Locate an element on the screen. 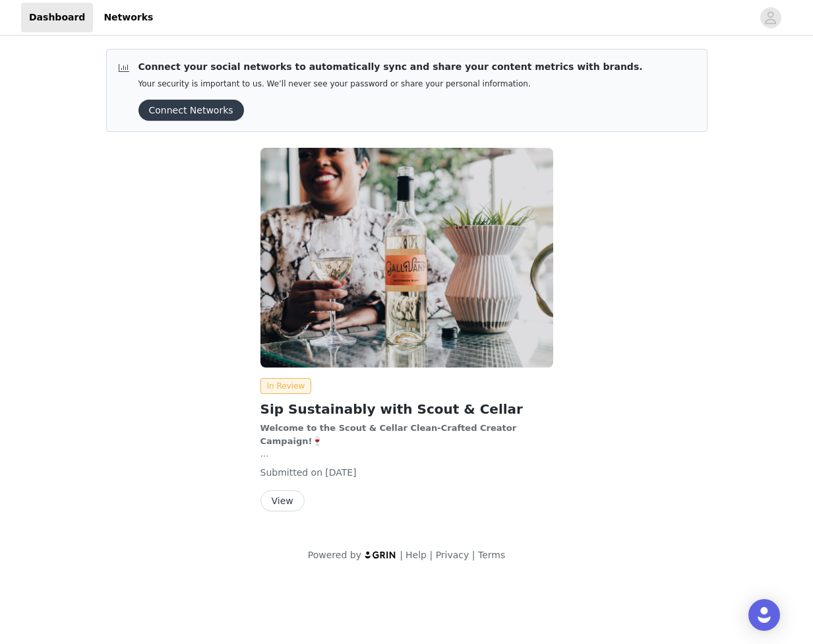 This screenshot has height=644, width=813. a: Terms is located at coordinates (491, 555).